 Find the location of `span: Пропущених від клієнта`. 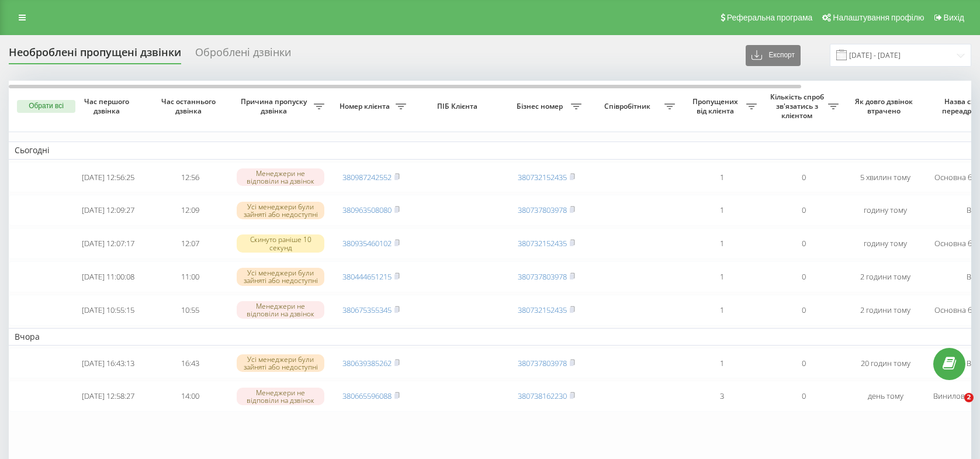

span: Пропущених від клієнта is located at coordinates (717, 106).